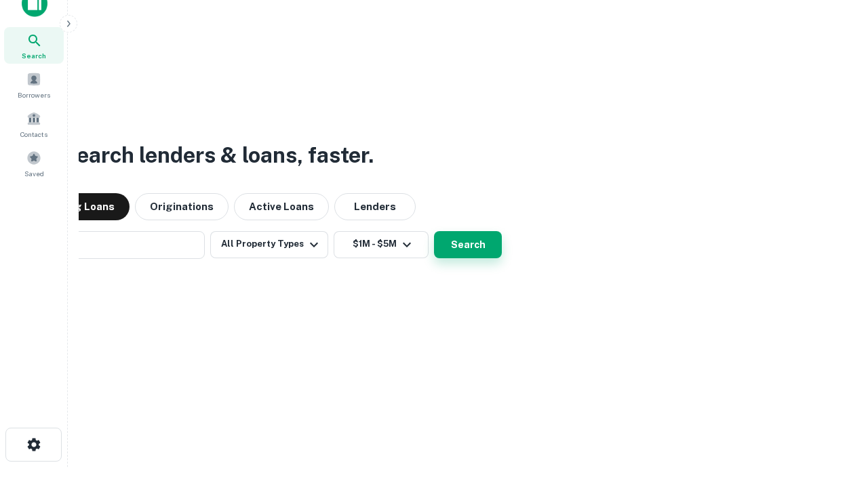  What do you see at coordinates (34, 134) in the screenshot?
I see `span: Contacts` at bounding box center [34, 134].